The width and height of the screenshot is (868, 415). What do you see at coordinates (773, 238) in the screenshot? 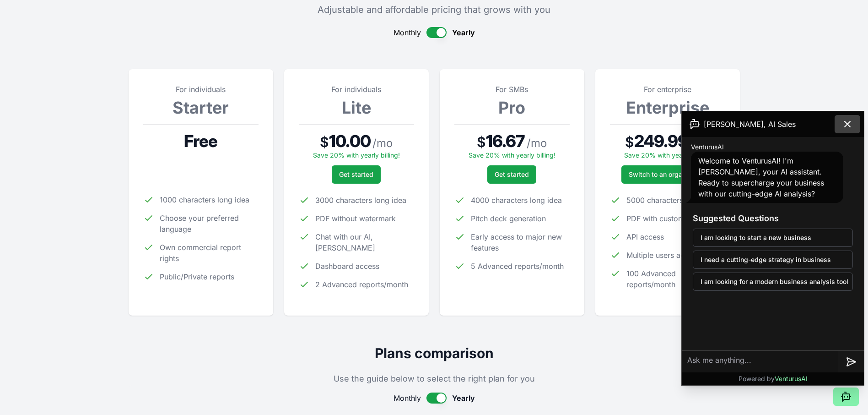
I see `button: I am looking to start a new business` at bounding box center [773, 238].